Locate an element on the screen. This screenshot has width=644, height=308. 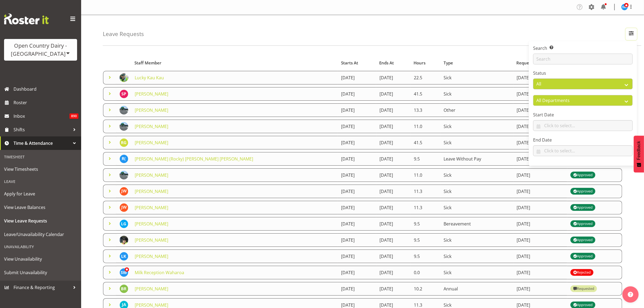
img: steve-webb7510.jpg is located at coordinates (124, 272).